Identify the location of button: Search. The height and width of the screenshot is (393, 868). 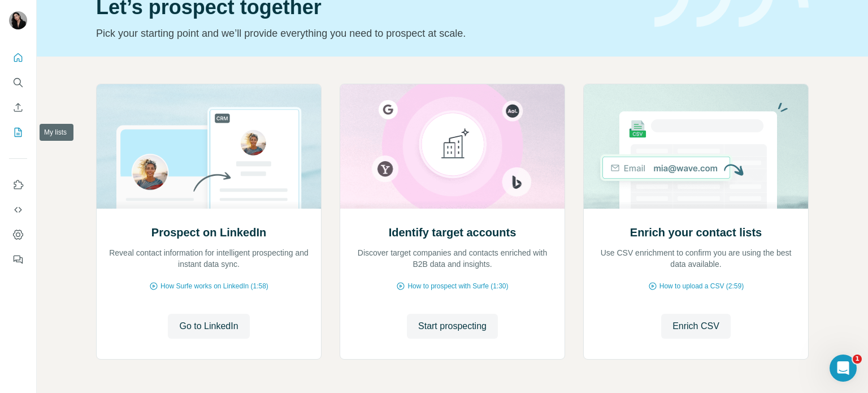
(18, 83).